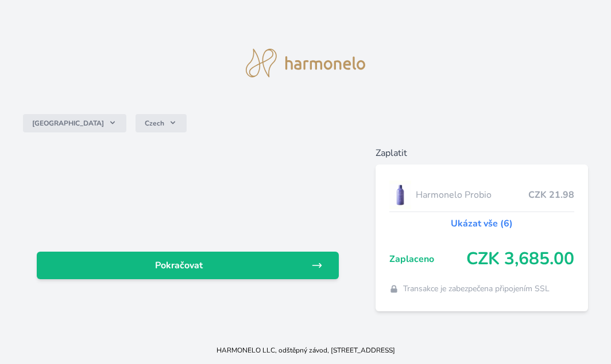 The width and height of the screenshot is (611, 364). Describe the element at coordinates (482, 153) in the screenshot. I see `h6: Zaplatit` at that location.